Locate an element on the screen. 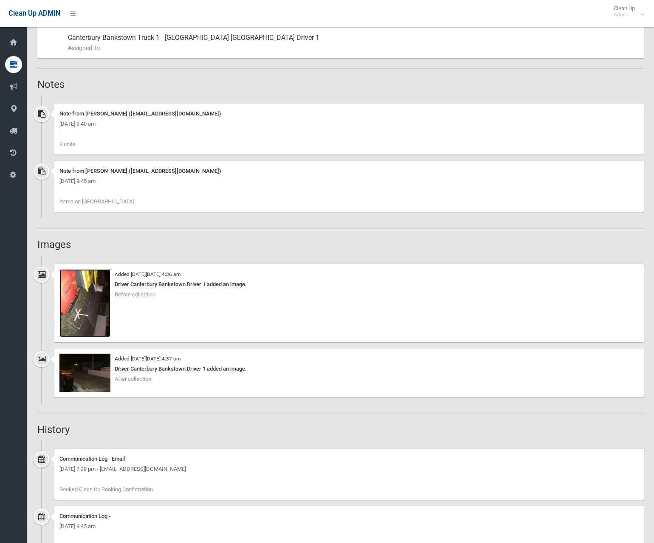  span: Before collection is located at coordinates (135, 294).